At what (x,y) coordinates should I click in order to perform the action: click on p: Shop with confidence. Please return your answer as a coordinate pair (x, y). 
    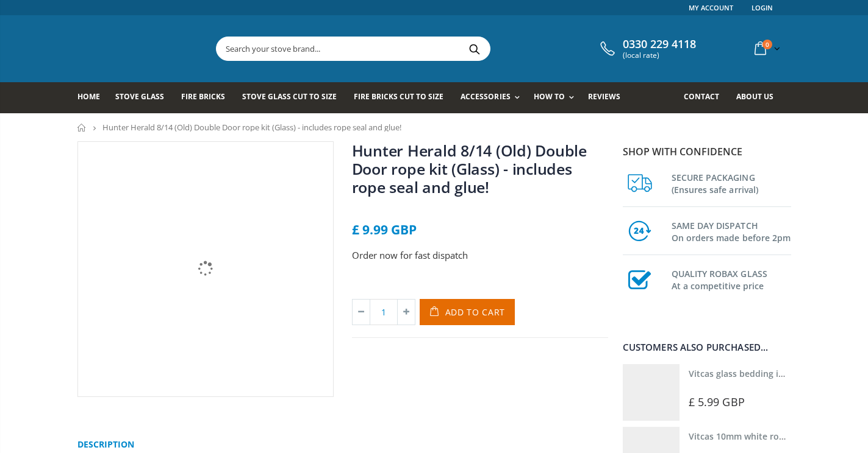
    Looking at the image, I should click on (707, 152).